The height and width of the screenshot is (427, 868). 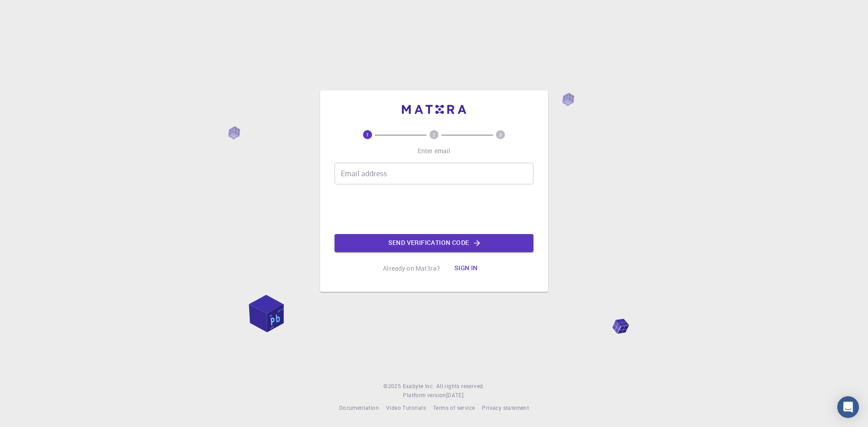 I want to click on button: Send verification code, so click(x=434, y=243).